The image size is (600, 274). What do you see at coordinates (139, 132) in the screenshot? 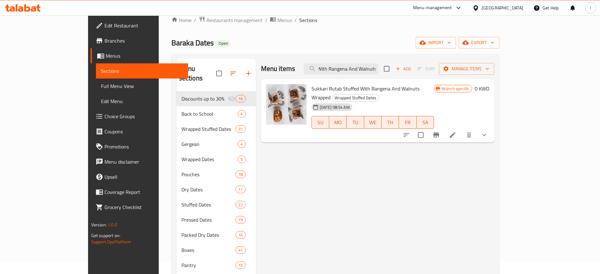
I see `a: Coupons` at bounding box center [139, 132].